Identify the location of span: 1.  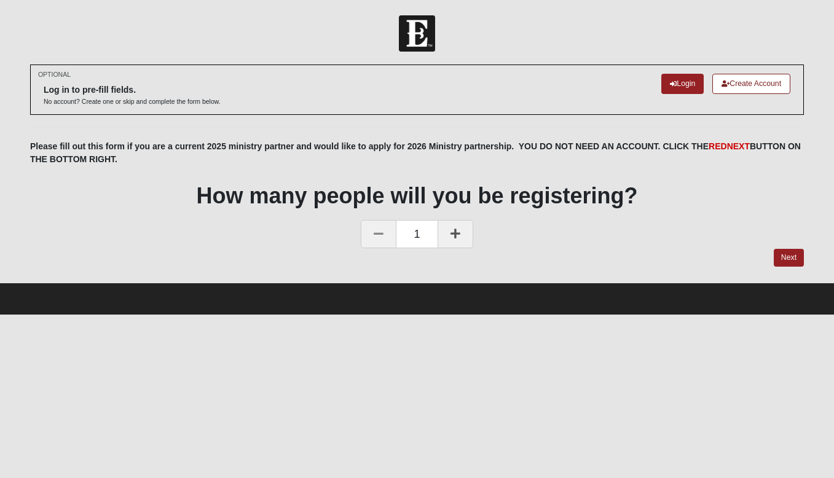
(417, 234).